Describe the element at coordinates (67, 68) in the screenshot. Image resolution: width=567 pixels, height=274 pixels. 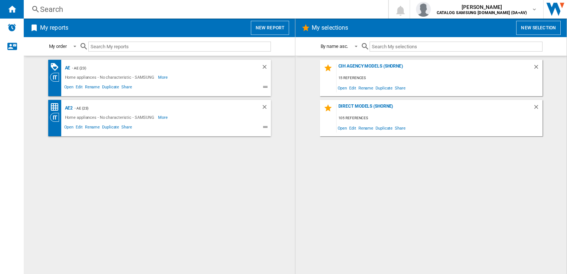
I see `div: AE` at that location.